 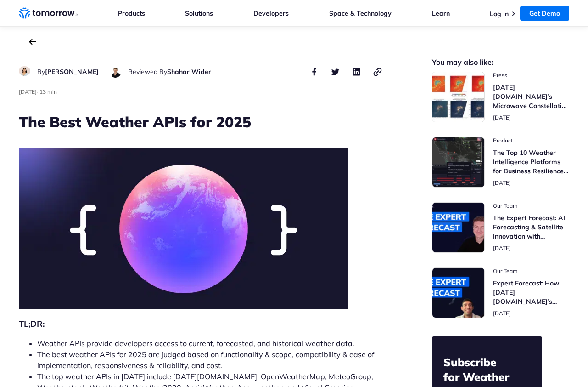 What do you see at coordinates (377, 72) in the screenshot?
I see `button: copy link to clipboard` at bounding box center [377, 72].